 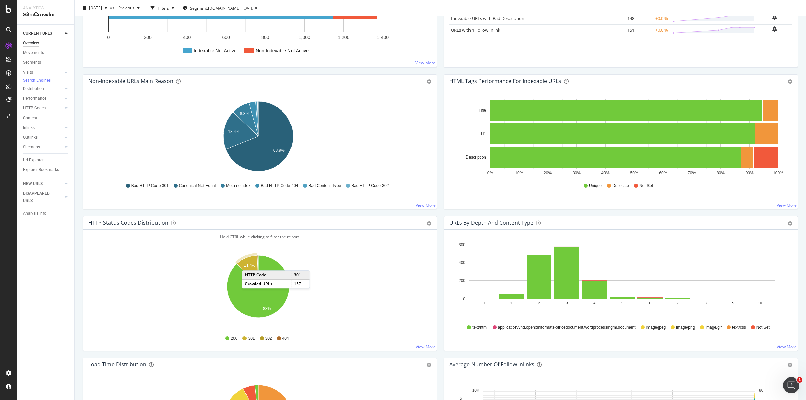 What do you see at coordinates (215, 51) in the screenshot?
I see `text: Indexable Not Active` at bounding box center [215, 51].